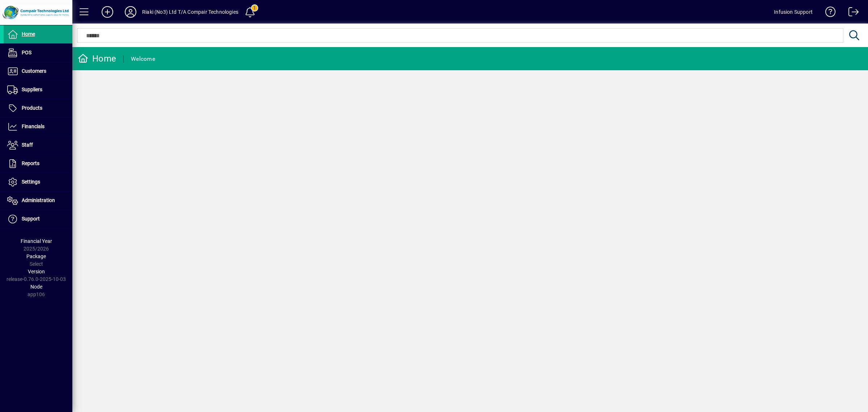 The width and height of the screenshot is (868, 412). What do you see at coordinates (828, 13) in the screenshot?
I see `a: Knowledge Base` at bounding box center [828, 13].